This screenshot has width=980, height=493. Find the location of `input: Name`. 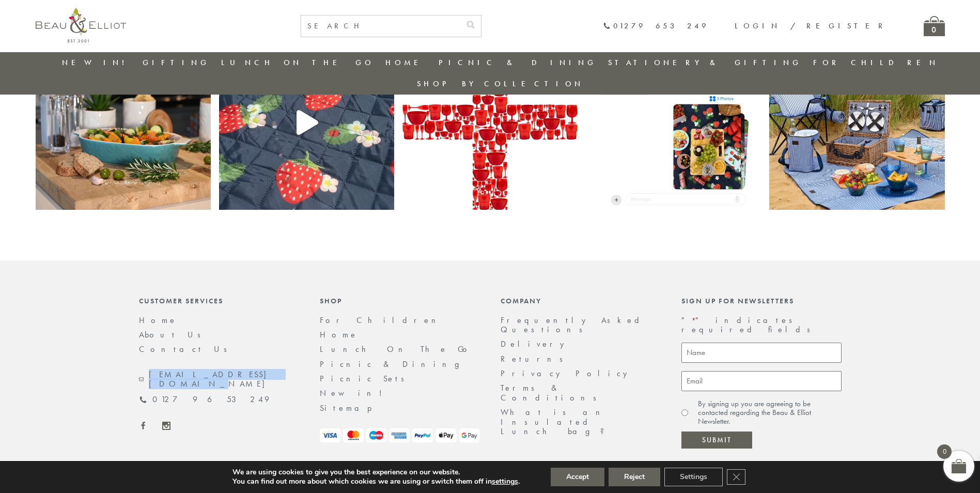

input: Name is located at coordinates (761, 352).